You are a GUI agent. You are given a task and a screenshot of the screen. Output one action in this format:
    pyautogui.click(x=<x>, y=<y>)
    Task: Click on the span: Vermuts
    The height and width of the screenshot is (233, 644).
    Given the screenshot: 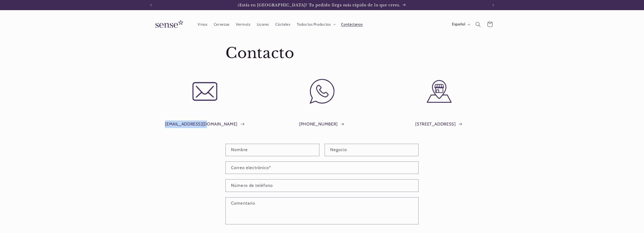 What is the action you would take?
    pyautogui.click(x=243, y=24)
    